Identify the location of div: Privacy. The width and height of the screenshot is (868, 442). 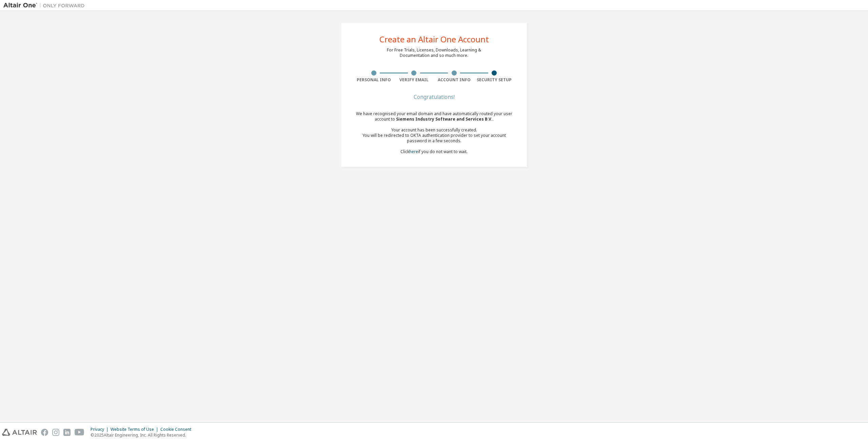
(100, 429).